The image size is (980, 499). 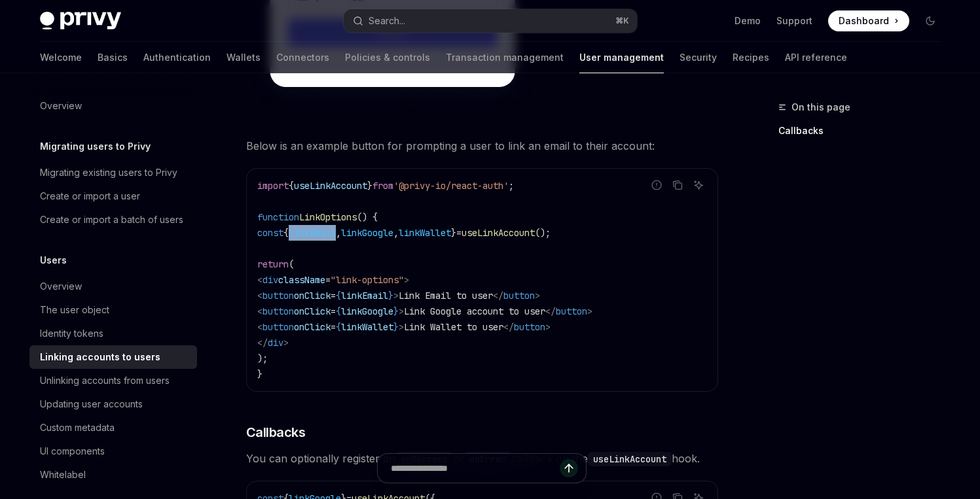 I want to click on span: linkGoogle, so click(x=368, y=233).